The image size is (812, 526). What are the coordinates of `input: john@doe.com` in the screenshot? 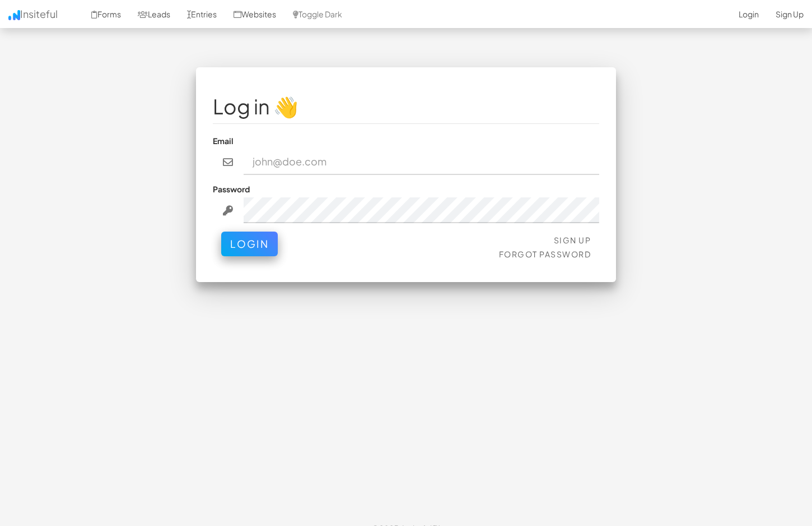 It's located at (422, 162).